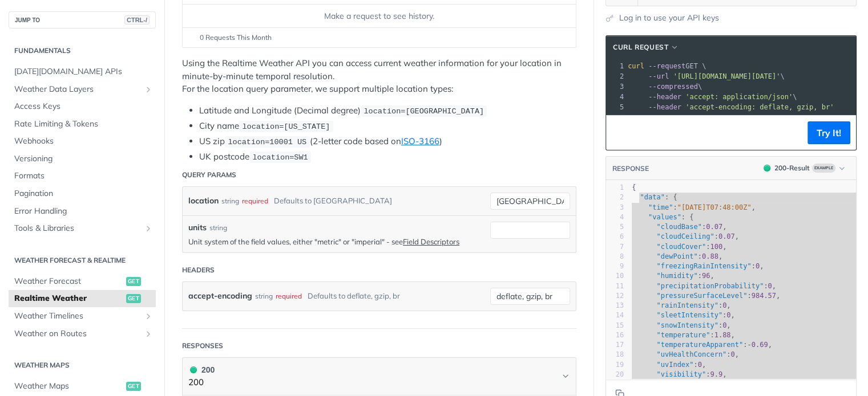 The height and width of the screenshot is (396, 868). Describe the element at coordinates (83, 107) in the screenshot. I see `span: Access Keys` at that location.